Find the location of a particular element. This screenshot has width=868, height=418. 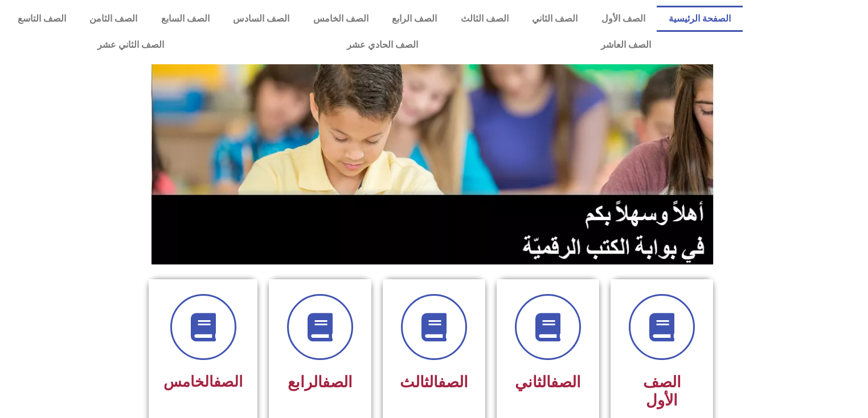

span: الثاني is located at coordinates (548, 382).